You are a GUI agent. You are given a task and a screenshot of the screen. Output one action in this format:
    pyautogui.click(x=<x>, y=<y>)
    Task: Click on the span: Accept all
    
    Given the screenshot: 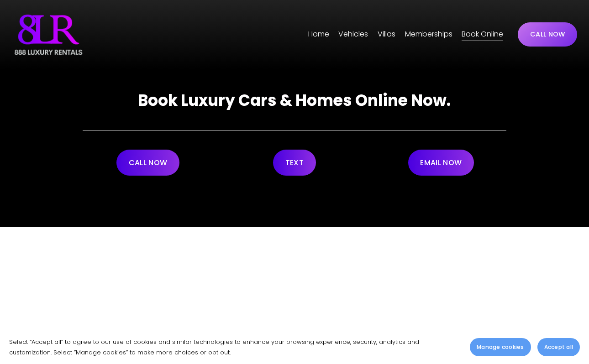 What is the action you would take?
    pyautogui.click(x=558, y=347)
    